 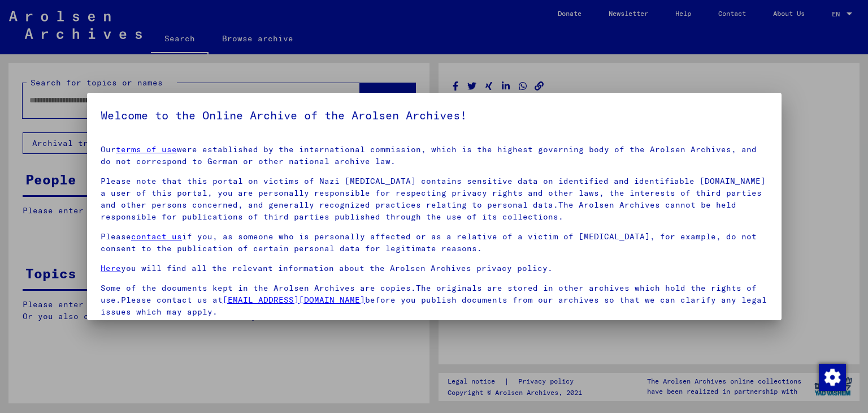 I want to click on div: Change consent, so click(x=832, y=376).